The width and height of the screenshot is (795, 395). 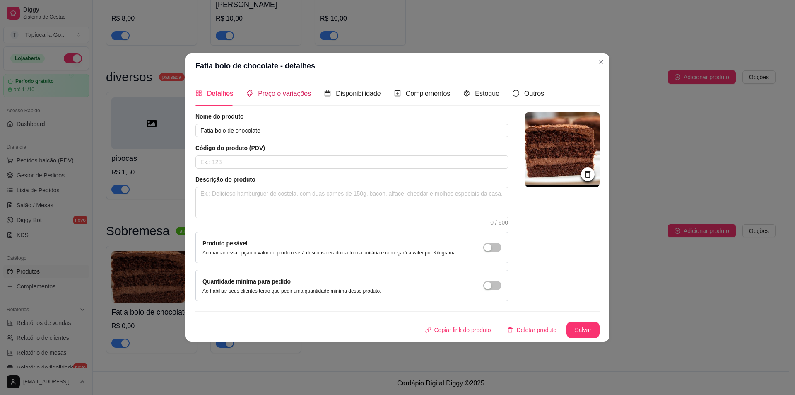 I want to click on input: Ex.: Hamburguer de costela, so click(x=352, y=130).